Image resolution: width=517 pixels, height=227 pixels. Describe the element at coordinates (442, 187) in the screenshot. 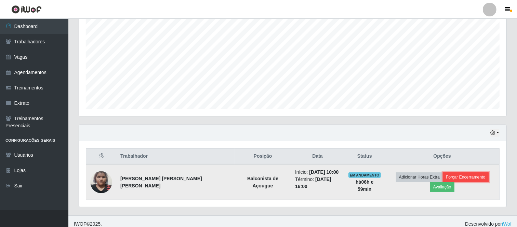

I see `button: Avaliação` at that location.